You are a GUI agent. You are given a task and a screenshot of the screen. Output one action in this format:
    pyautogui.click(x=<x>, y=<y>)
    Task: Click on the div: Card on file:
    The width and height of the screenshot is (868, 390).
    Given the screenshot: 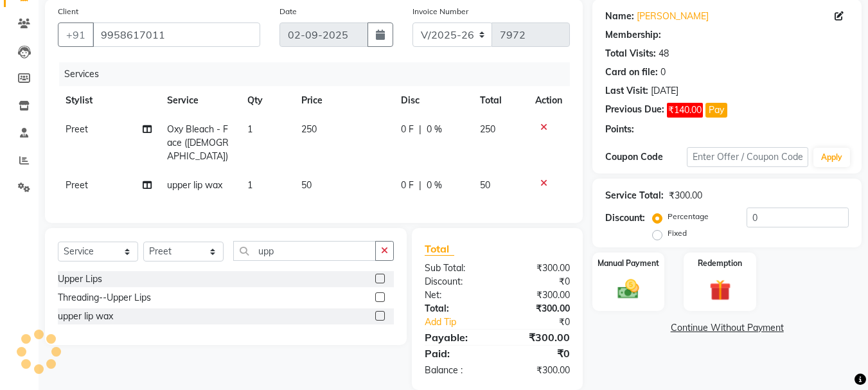 What is the action you would take?
    pyautogui.click(x=631, y=72)
    